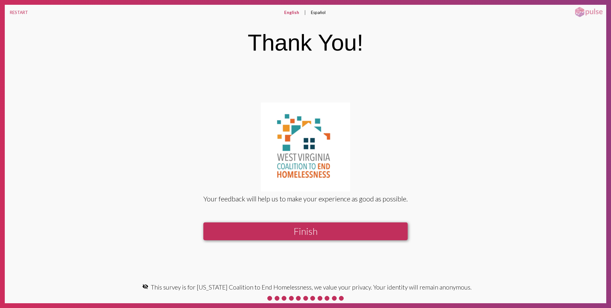 The image size is (611, 308). Describe the element at coordinates (19, 12) in the screenshot. I see `button: RESTART` at that location.